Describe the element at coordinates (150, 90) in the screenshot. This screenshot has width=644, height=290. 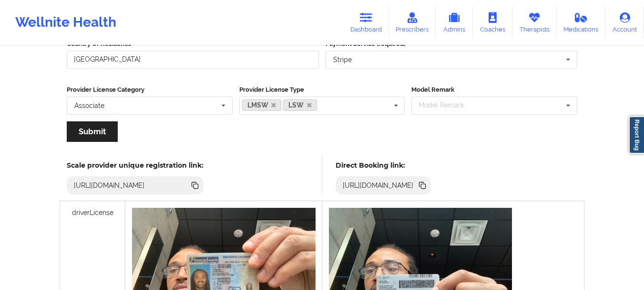
I see `label: Provider License Category` at that location.